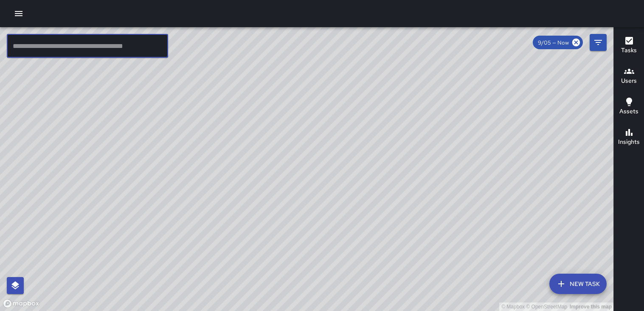  What do you see at coordinates (629, 77) in the screenshot?
I see `button: Users` at bounding box center [629, 77].